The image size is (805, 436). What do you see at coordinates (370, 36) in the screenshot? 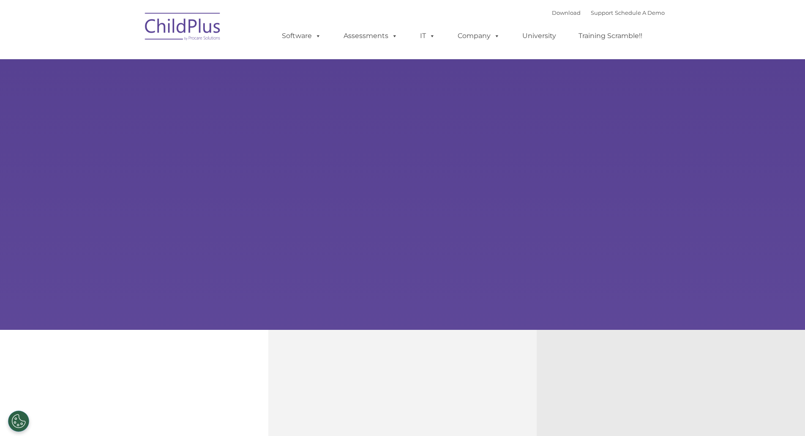
I see `a: Assessments` at bounding box center [370, 36].